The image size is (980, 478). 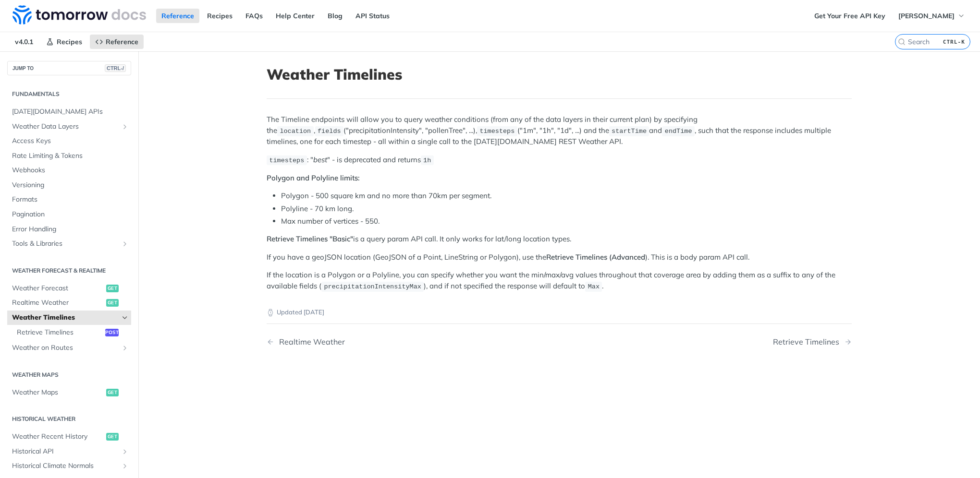 What do you see at coordinates (69, 244) in the screenshot?
I see `a: Tools & LibrariesShow subpages for Tools & Libraries` at bounding box center [69, 244].